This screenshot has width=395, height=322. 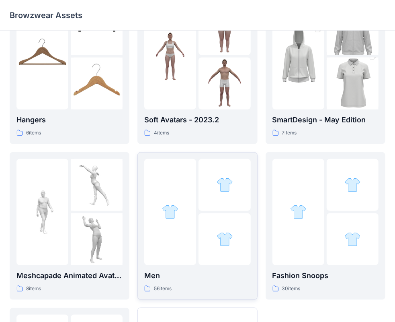 What do you see at coordinates (197, 120) in the screenshot?
I see `p: Soft Avatars - 2023.2` at bounding box center [197, 120].